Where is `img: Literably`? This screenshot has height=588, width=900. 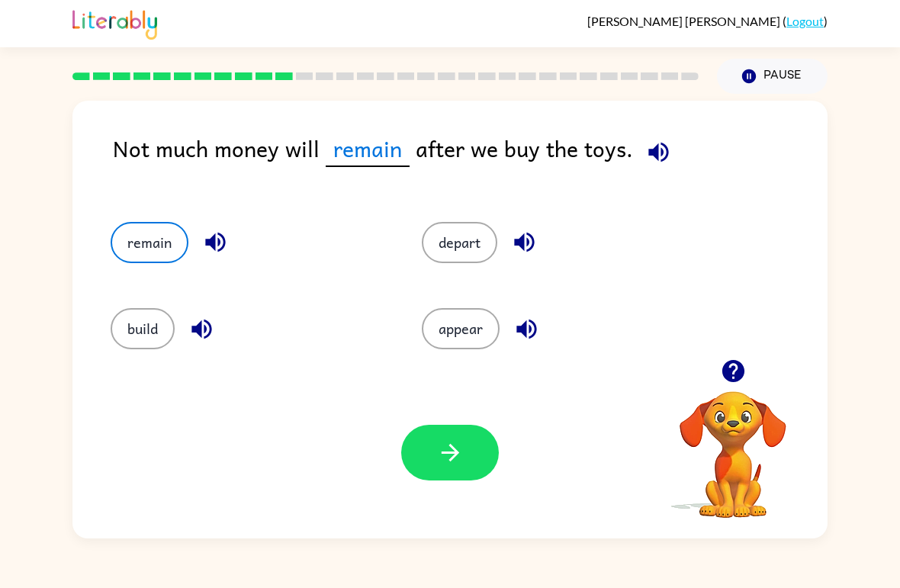 img: Literably is located at coordinates (115, 23).